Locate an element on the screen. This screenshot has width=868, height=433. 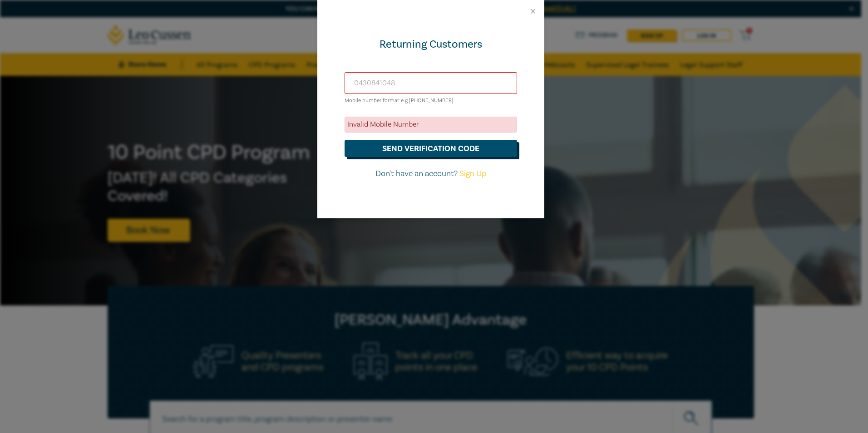
button: send verification code is located at coordinates (431, 148).